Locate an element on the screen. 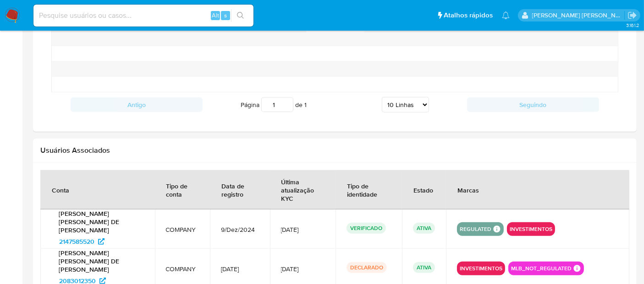  a: Notificações is located at coordinates (505, 15).